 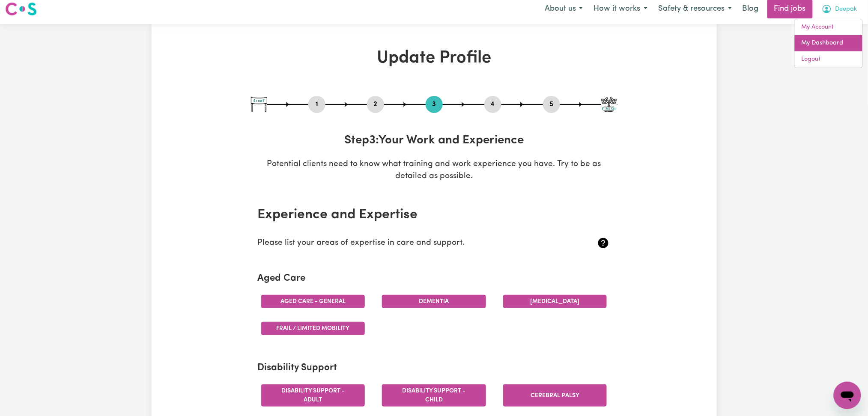 What do you see at coordinates (551, 104) in the screenshot?
I see `button: Go to step 5` at bounding box center [551, 104].